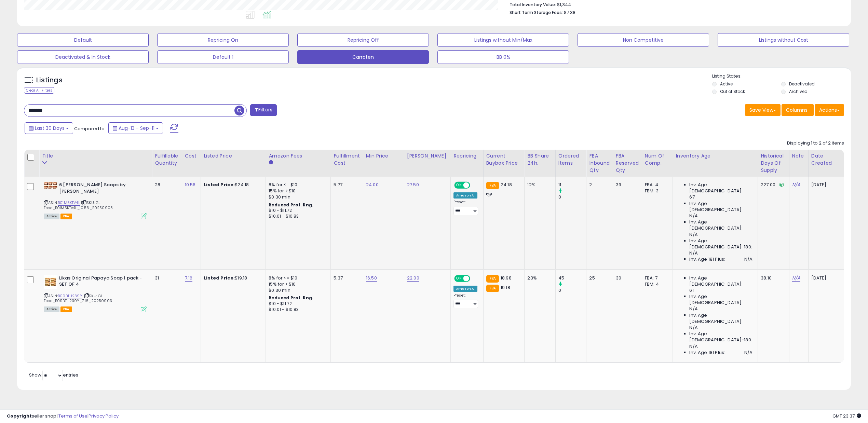 This screenshot has height=423, width=868. What do you see at coordinates (233, 156) in the screenshot?
I see `div: Listed Price` at bounding box center [233, 156].